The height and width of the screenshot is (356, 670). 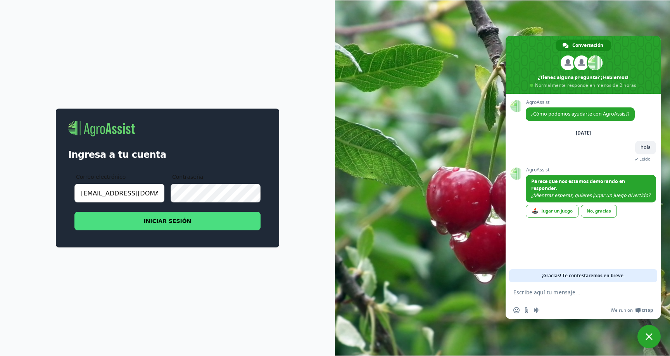 I want to click on div: Cerrar el chat, so click(x=649, y=337).